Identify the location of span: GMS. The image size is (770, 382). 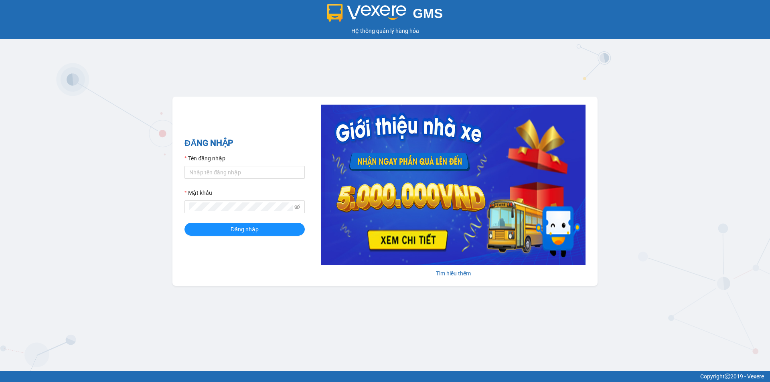
(428, 13).